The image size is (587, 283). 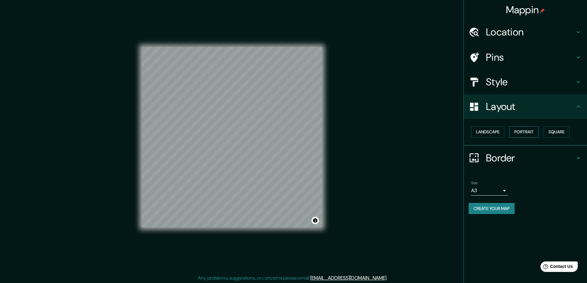 What do you see at coordinates (525, 107) in the screenshot?
I see `div: Layout` at bounding box center [525, 107].